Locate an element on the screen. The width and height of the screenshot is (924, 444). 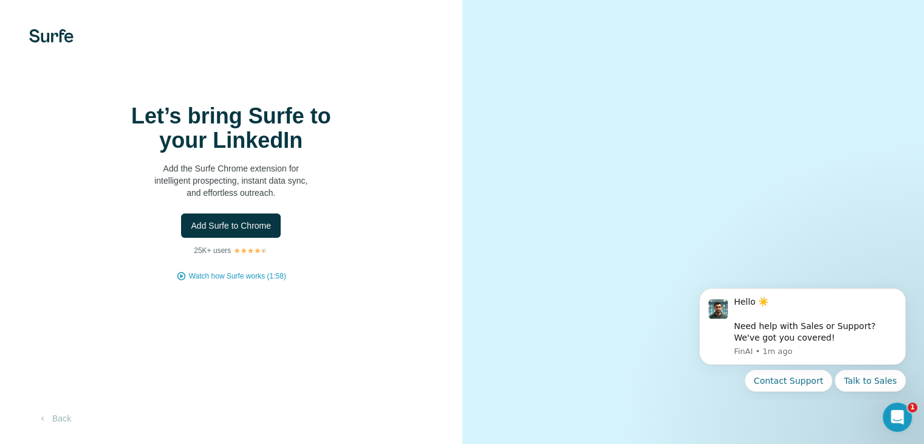
span: Watch how Surfe works (1:58) is located at coordinates (238, 276).